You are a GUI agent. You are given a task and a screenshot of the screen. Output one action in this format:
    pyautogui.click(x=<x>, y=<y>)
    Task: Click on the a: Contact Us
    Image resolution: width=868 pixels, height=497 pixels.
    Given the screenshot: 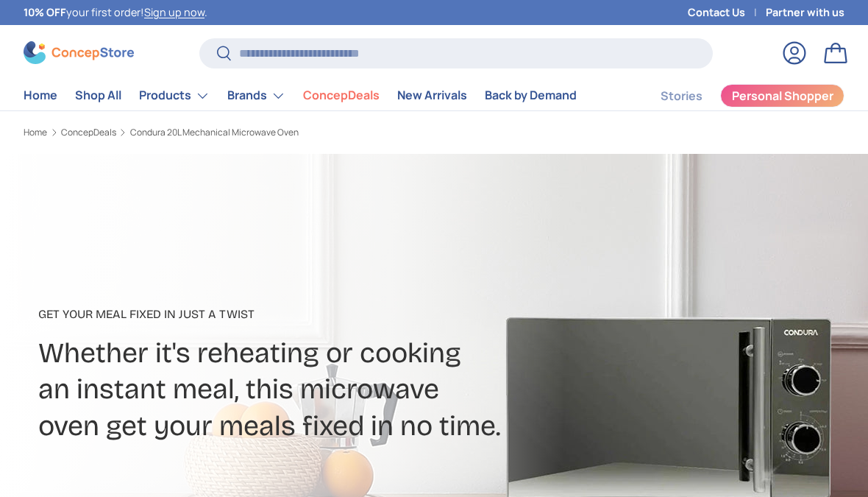 What is the action you would take?
    pyautogui.click(x=727, y=13)
    